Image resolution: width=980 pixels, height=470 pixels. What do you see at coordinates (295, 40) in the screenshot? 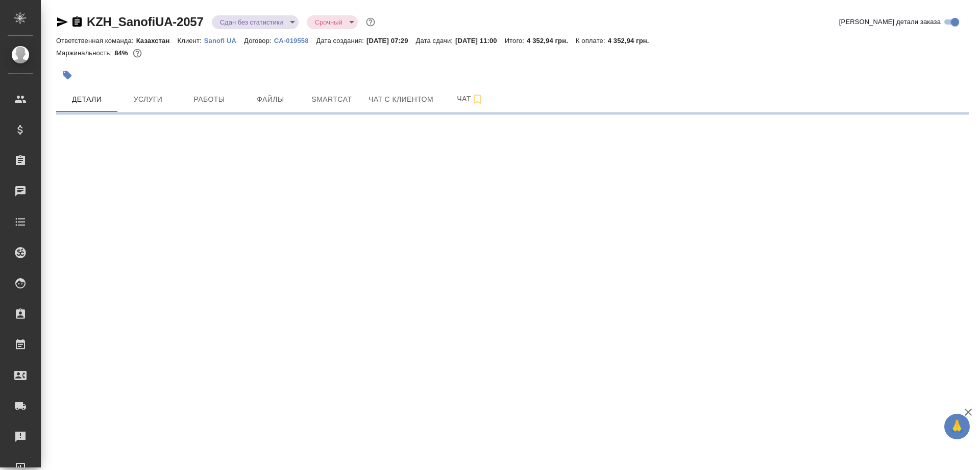
I see `p: CA-019558` at bounding box center [295, 40].